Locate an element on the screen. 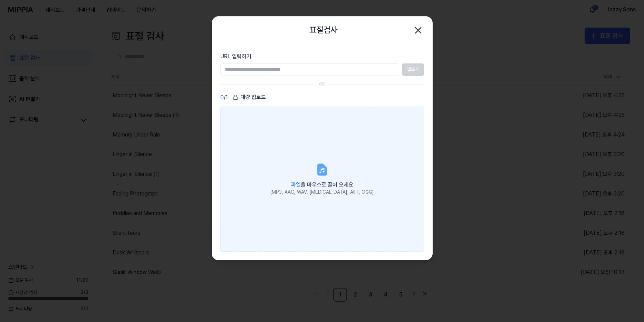 The image size is (644, 322). div: OR is located at coordinates (322, 84).